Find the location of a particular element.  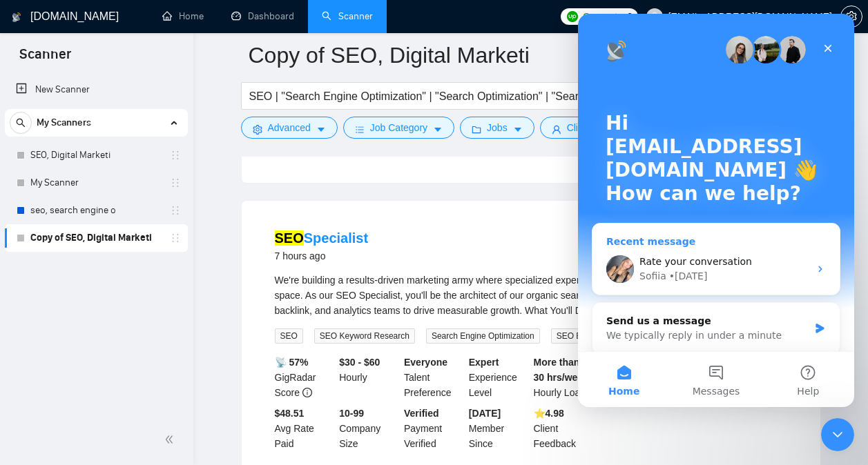

b: Verified is located at coordinates (421, 413).